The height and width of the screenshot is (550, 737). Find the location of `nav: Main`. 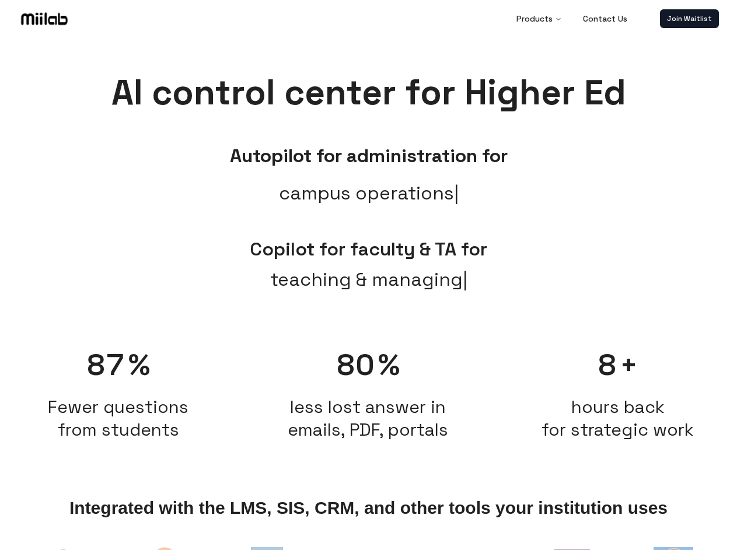

nav: Main is located at coordinates (572, 19).